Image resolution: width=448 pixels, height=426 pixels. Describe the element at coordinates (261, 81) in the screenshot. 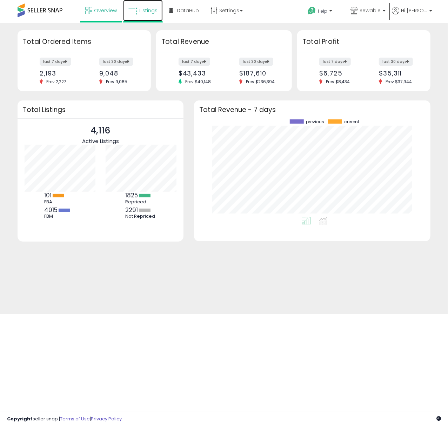

I see `span: Prev: $236,394` at that location.